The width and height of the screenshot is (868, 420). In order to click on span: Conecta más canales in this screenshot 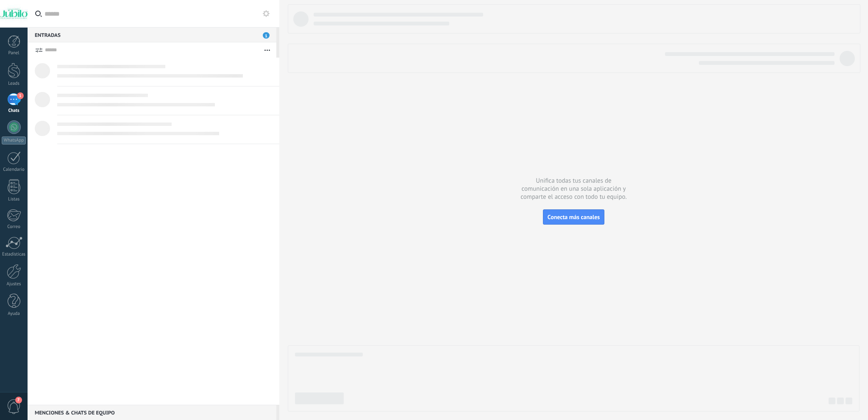, I will do `click(573, 217)`.